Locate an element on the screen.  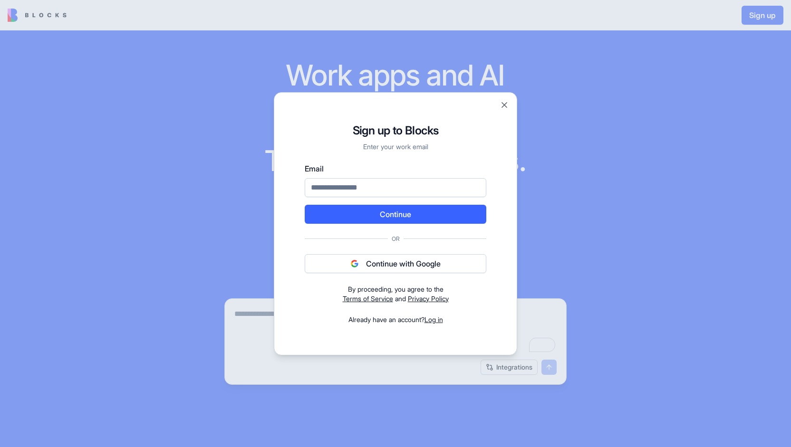
a: Terms of Service is located at coordinates (368, 299).